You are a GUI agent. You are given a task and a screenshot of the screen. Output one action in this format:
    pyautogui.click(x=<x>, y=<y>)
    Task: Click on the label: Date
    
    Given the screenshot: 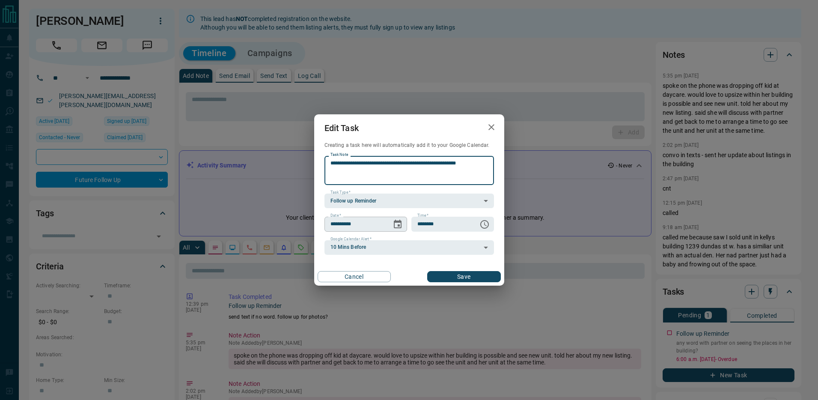 What is the action you would take?
    pyautogui.click(x=336, y=215)
    